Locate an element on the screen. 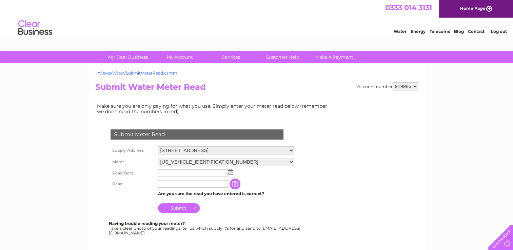 This screenshot has width=513, height=250. a: Services is located at coordinates (231, 57).